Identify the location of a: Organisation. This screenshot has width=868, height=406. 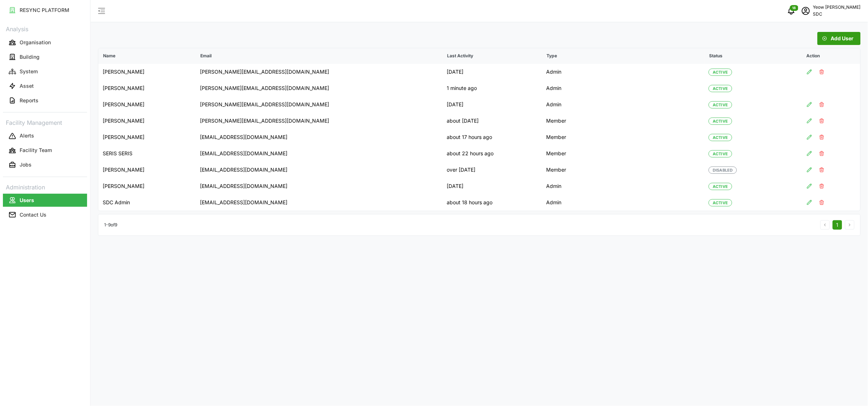
(45, 42).